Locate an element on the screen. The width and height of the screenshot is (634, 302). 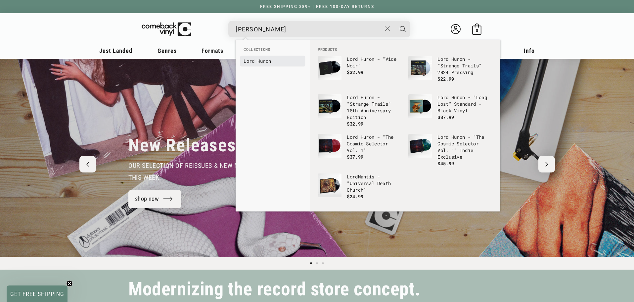
li: Collections is located at coordinates (273, 51).